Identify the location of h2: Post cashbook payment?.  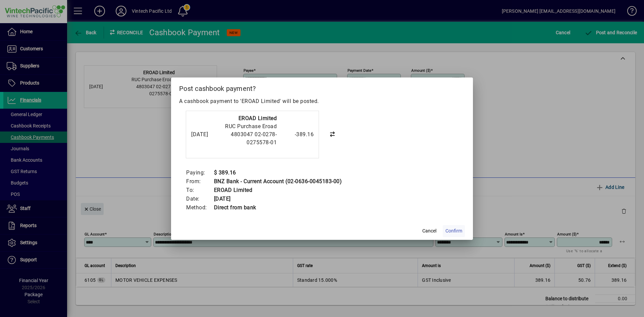
(322, 87).